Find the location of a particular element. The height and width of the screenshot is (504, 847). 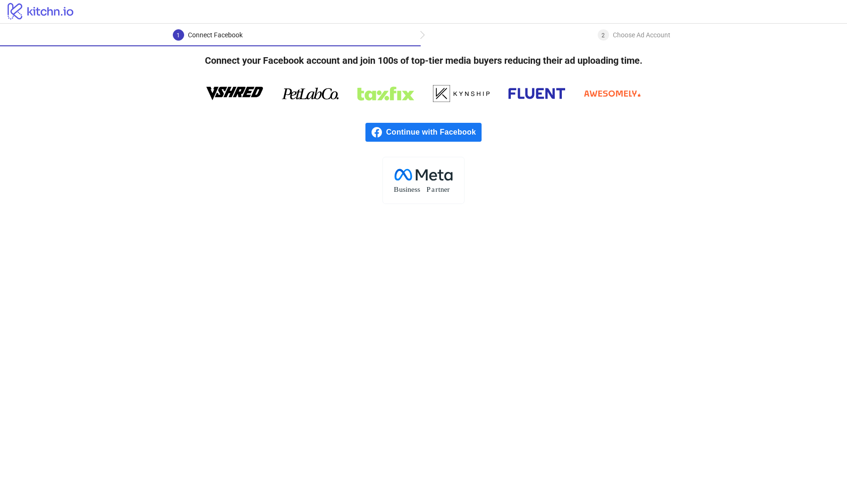

tspan: P is located at coordinates (428, 189).